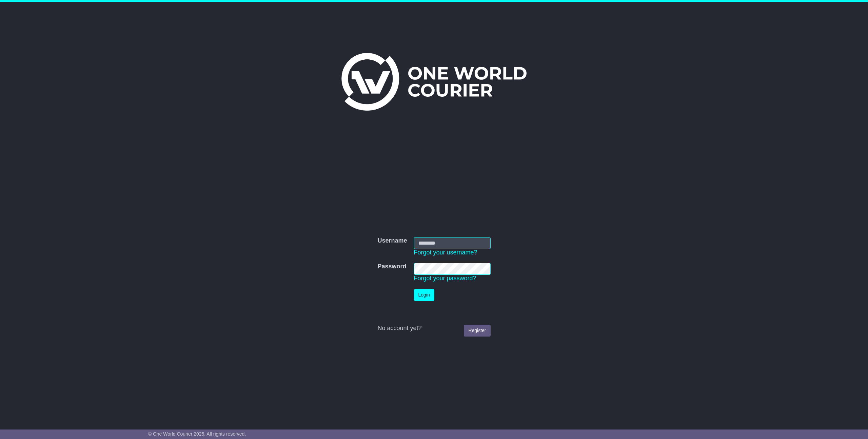 The height and width of the screenshot is (439, 868). Describe the element at coordinates (392, 266) in the screenshot. I see `label: Password` at that location.